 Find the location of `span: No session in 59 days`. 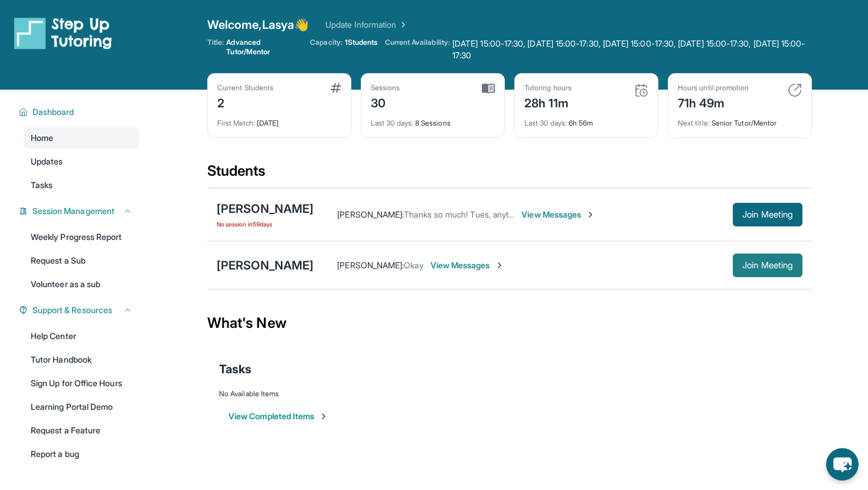

span: No session in 59 days is located at coordinates (265, 224).